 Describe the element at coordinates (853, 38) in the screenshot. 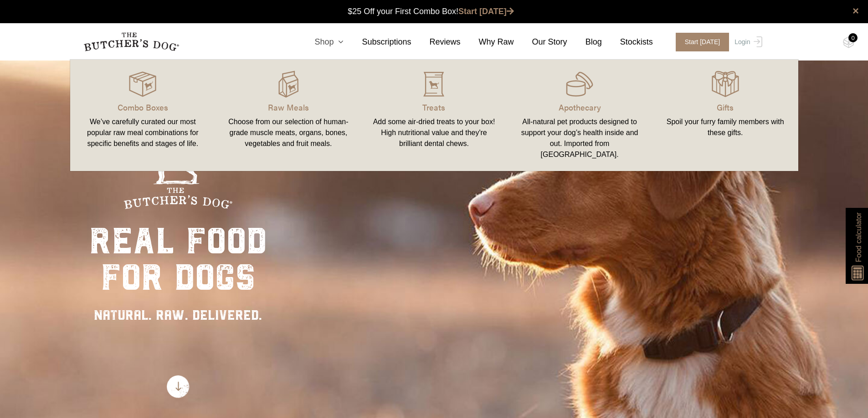

I see `div: 0` at that location.